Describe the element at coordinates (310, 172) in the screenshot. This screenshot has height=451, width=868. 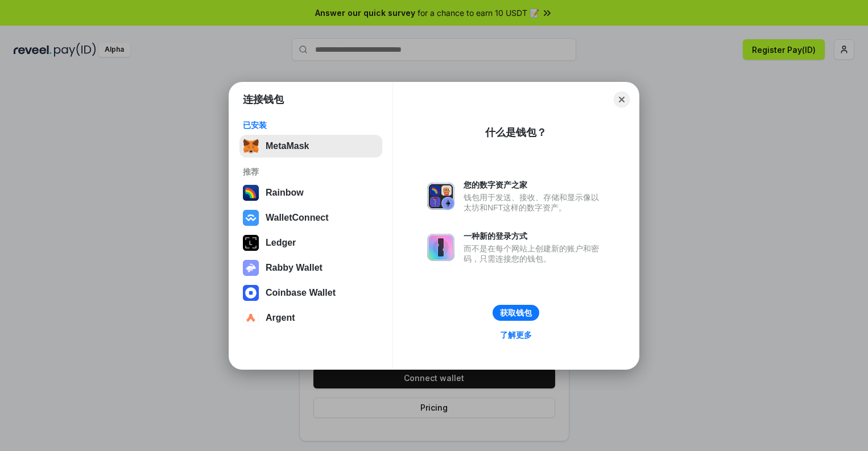
I see `div: 推荐` at that location.